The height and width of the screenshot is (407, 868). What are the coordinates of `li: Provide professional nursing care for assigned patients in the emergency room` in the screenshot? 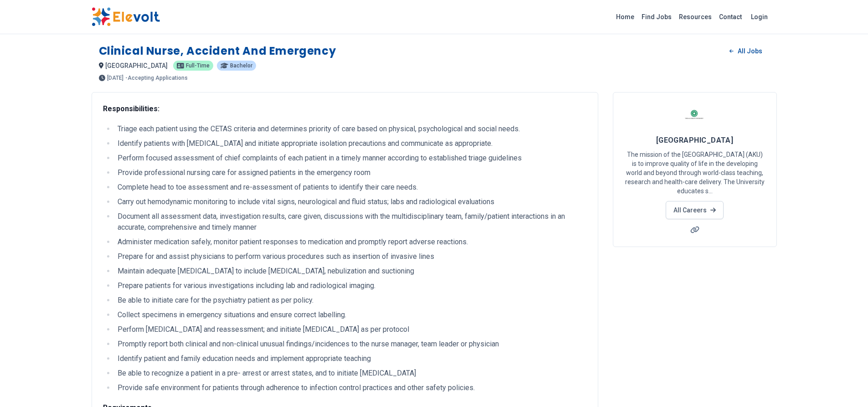 It's located at (351, 173).